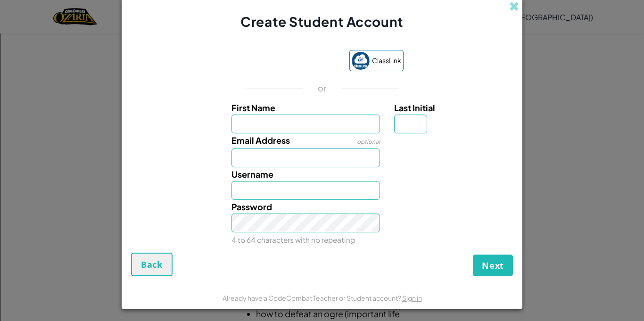 This screenshot has width=644, height=321. What do you see at coordinates (322, 50) in the screenshot?
I see `div: Sign out` at bounding box center [322, 50].